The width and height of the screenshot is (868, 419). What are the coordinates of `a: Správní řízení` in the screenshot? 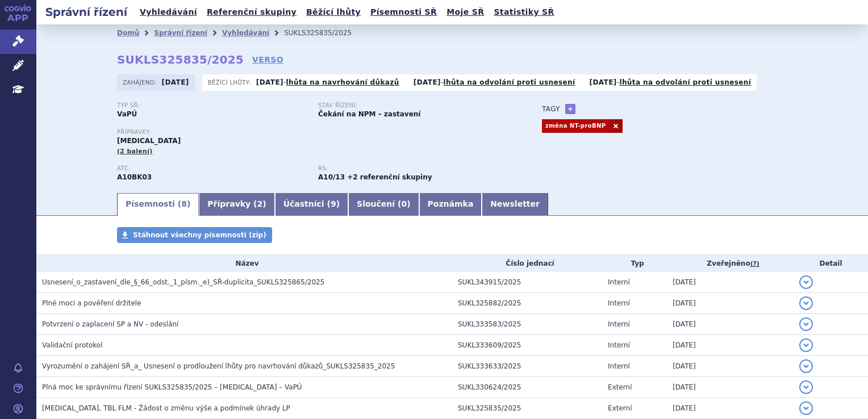 It's located at (180, 33).